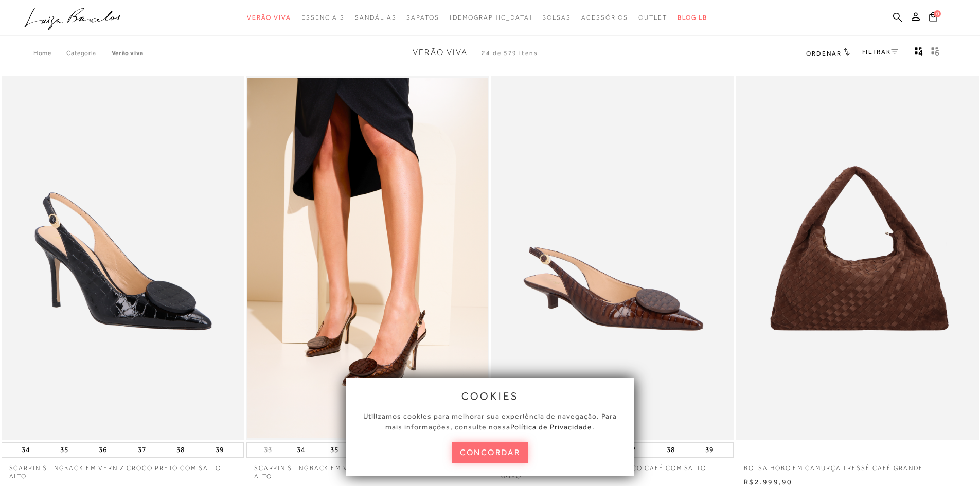 This screenshot has width=980, height=486. Describe the element at coordinates (653, 17) in the screenshot. I see `span: Outlet` at that location.